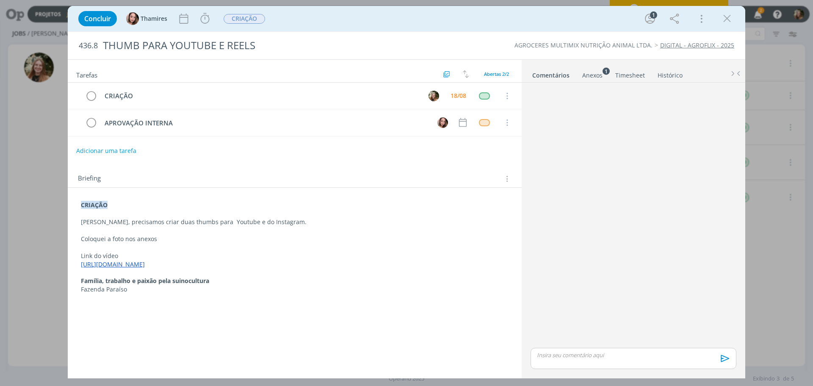  Describe the element at coordinates (260, 96) in the screenshot. I see `div: CRIAÇÃO` at that location.